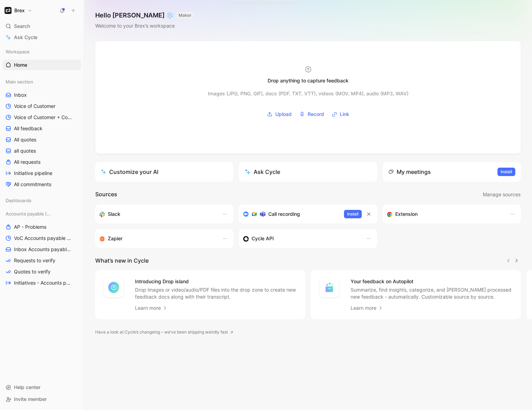 The image size is (532, 410). What do you see at coordinates (42, 151) in the screenshot?
I see `a: all quotes` at bounding box center [42, 151].